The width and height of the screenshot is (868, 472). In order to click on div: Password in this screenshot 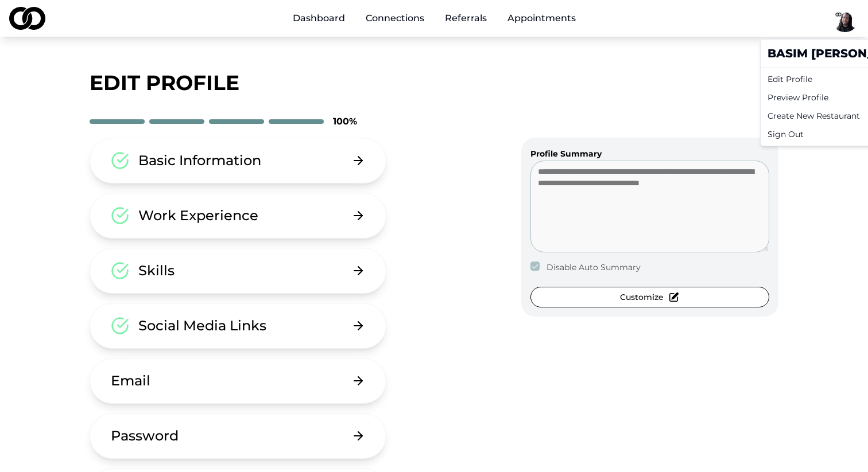, I will do `click(145, 436)`.